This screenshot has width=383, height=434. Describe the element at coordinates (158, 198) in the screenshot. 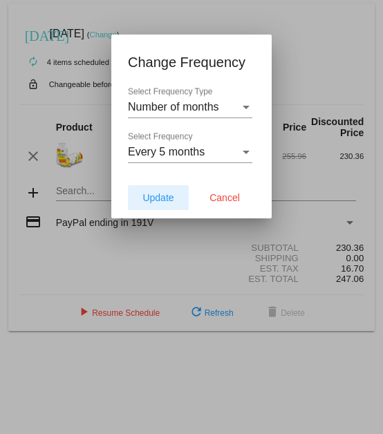

I see `span: Update` at that location.